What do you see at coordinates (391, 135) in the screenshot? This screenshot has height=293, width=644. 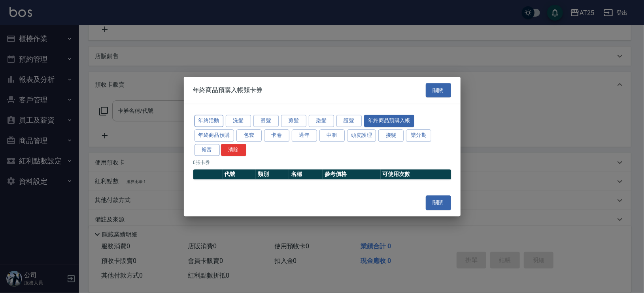 I see `button: 接髮` at bounding box center [391, 135].